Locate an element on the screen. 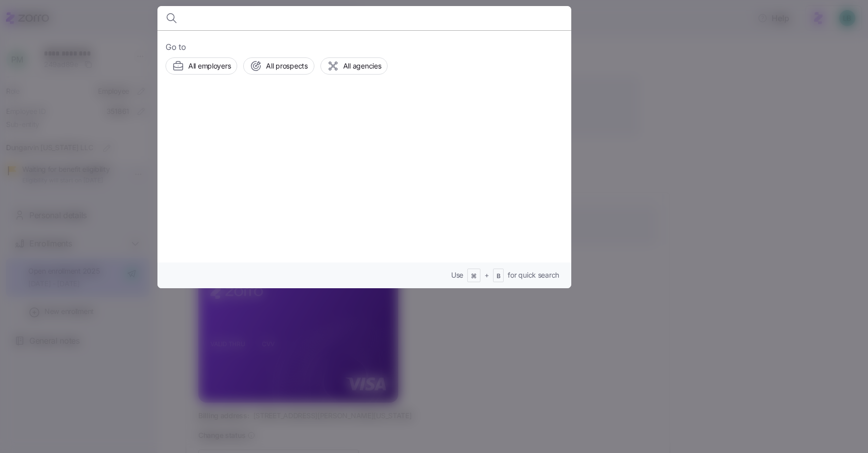 The height and width of the screenshot is (453, 868). span: B is located at coordinates (498, 276).